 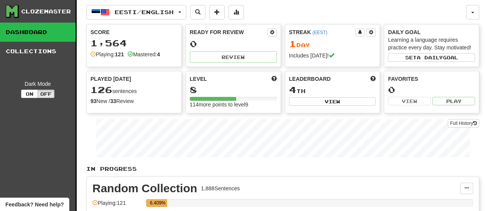 What do you see at coordinates (144, 54) in the screenshot?
I see `div: Mastered:` at bounding box center [144, 54].